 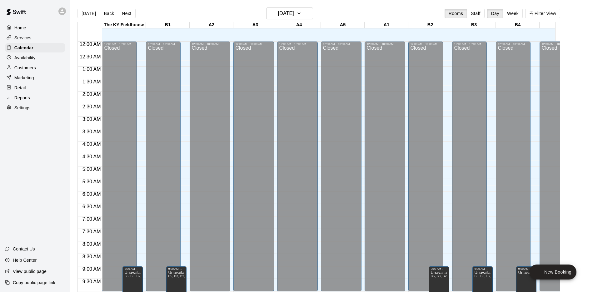 I want to click on button: Day, so click(x=495, y=13).